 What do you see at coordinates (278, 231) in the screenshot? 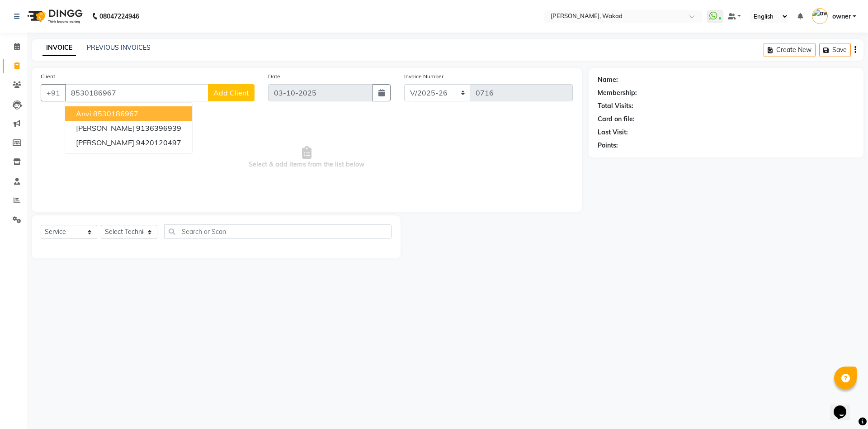
I see `input: Search or Scan` at bounding box center [278, 231].